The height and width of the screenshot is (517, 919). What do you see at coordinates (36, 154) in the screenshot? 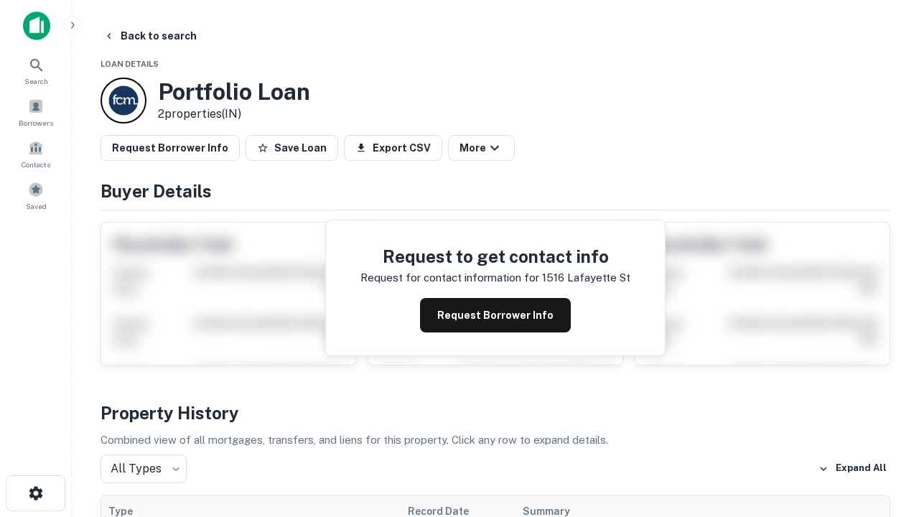
I see `a: Contacts` at bounding box center [36, 154].